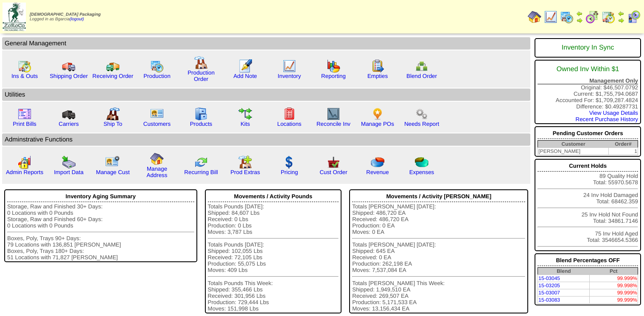 The width and height of the screenshot is (644, 316). What do you see at coordinates (614, 286) in the screenshot?
I see `td: 99.998%` at bounding box center [614, 286].